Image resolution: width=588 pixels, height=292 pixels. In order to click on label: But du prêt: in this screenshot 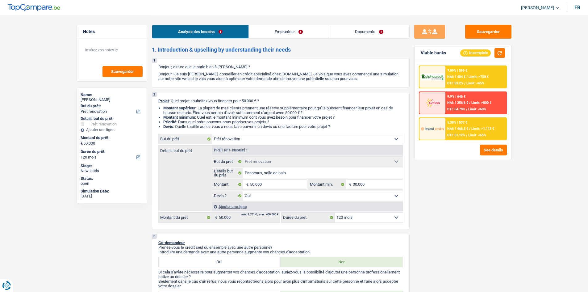, I will do `click(111, 106)`.